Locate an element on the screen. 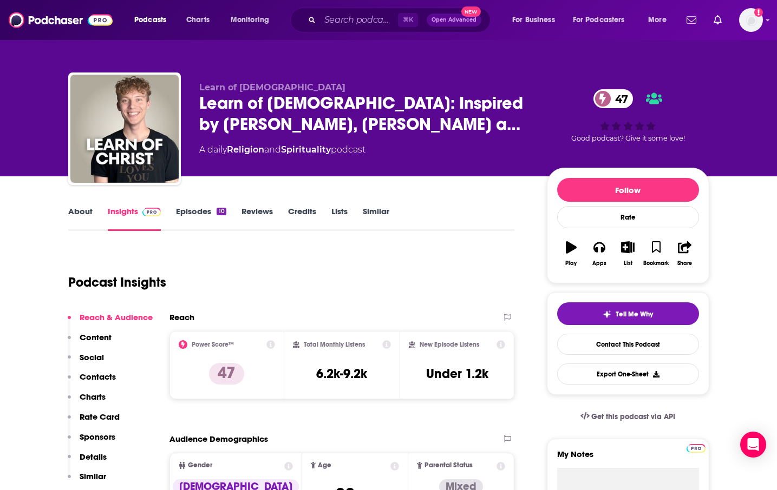 The height and width of the screenshot is (490, 777). div: Rate is located at coordinates (628, 217).